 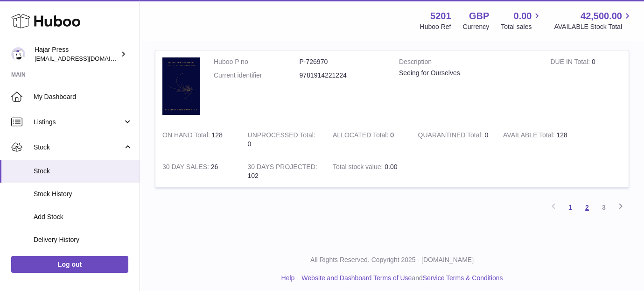 I want to click on div: Huboo Ref, so click(x=436, y=27).